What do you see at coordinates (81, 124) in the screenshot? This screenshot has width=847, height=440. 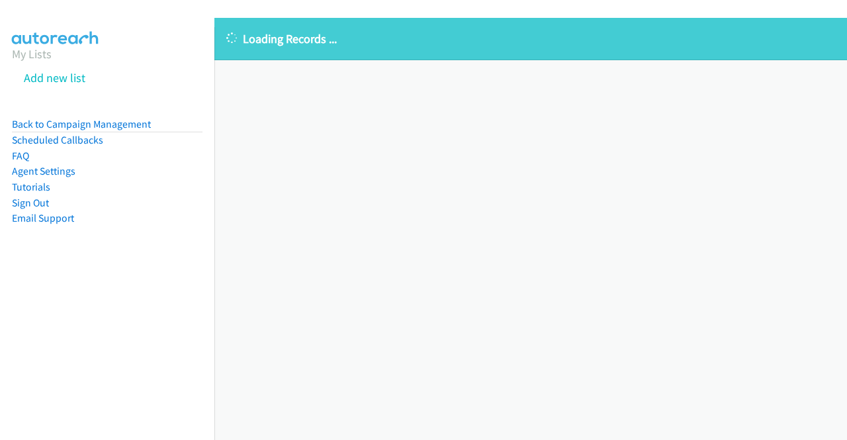 I see `a: Back to Campaign Management` at bounding box center [81, 124].